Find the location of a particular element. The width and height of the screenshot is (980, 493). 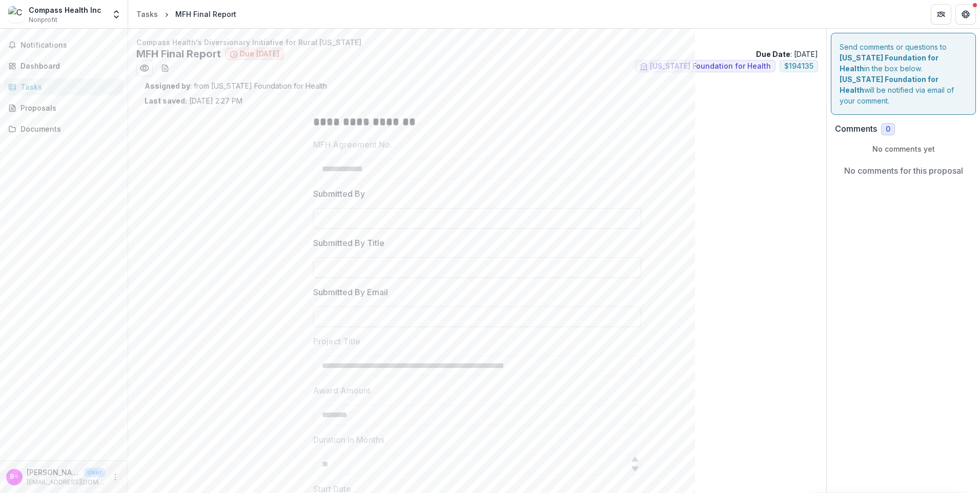

h2: MFH Final Report is located at coordinates (178, 54).